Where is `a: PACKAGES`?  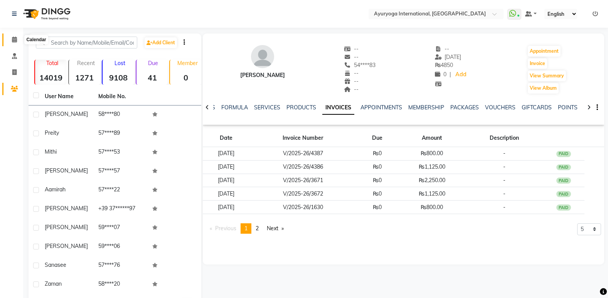 a: PACKAGES is located at coordinates (465, 108).